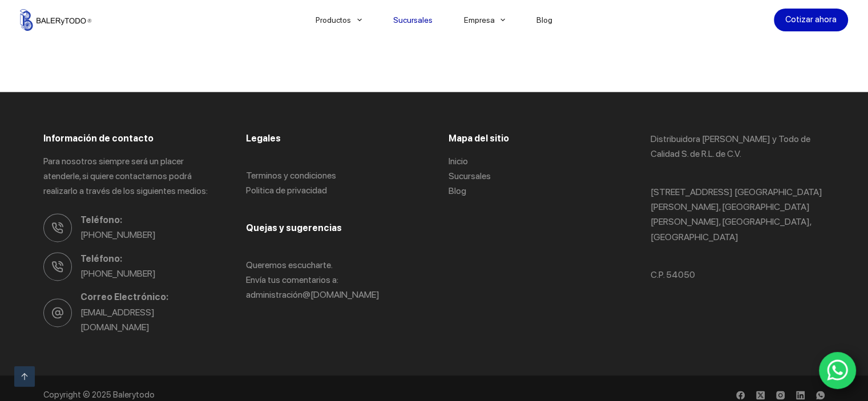  Describe the element at coordinates (535, 138) in the screenshot. I see `h3: Mapa del sitio` at that location.